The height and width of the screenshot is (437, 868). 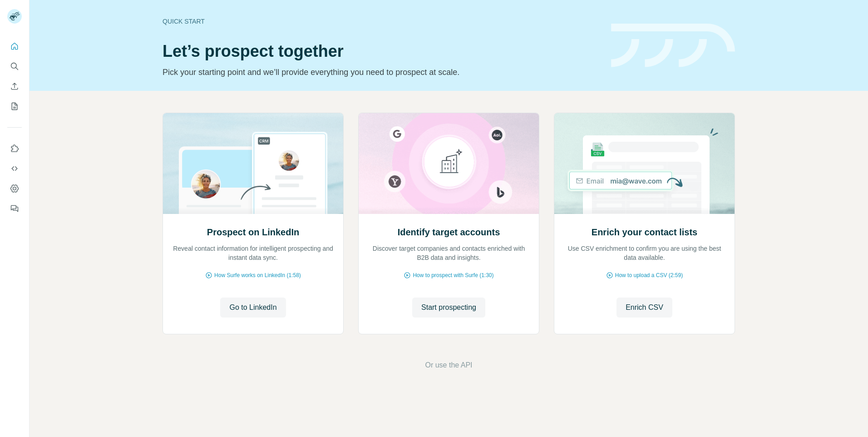 I want to click on span: Enrich CSV, so click(x=644, y=307).